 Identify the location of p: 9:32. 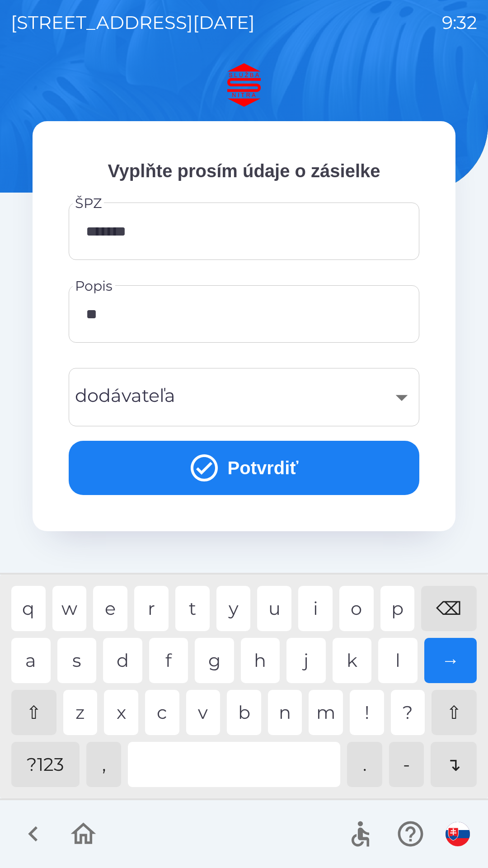
(459, 23).